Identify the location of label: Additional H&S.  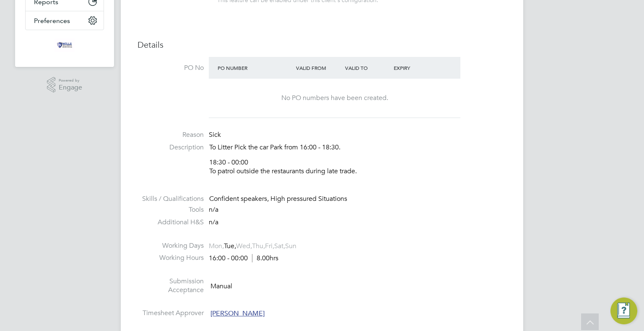
(170, 222).